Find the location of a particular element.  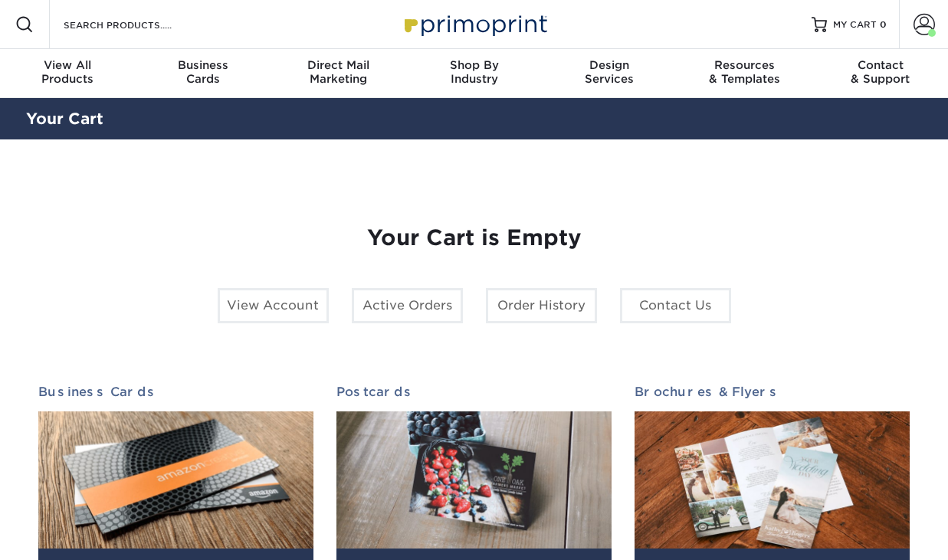

input: SEARCH PRODUCTS..... is located at coordinates (136, 24).